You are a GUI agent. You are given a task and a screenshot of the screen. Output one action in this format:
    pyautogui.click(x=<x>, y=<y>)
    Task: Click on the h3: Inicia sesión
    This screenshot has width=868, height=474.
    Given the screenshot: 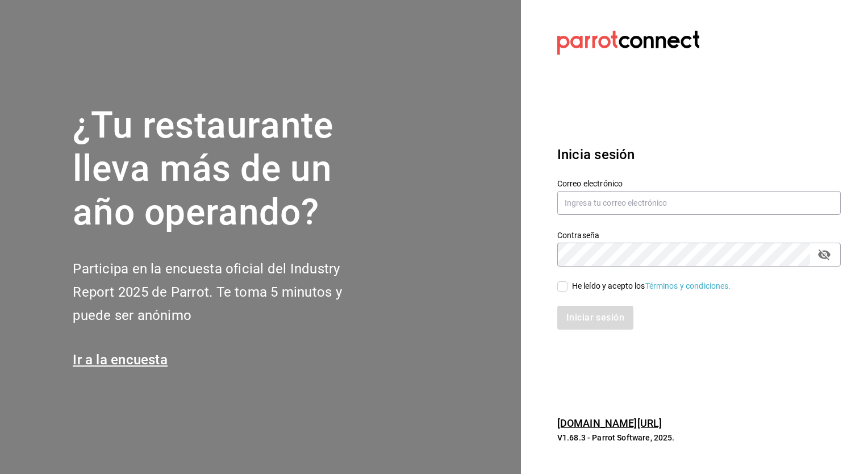 What is the action you would take?
    pyautogui.click(x=699, y=155)
    